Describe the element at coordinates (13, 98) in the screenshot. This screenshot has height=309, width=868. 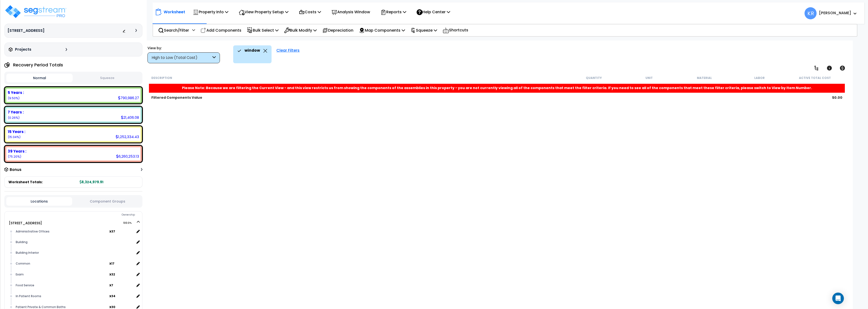
I see `small: (9.50%)` at that location.